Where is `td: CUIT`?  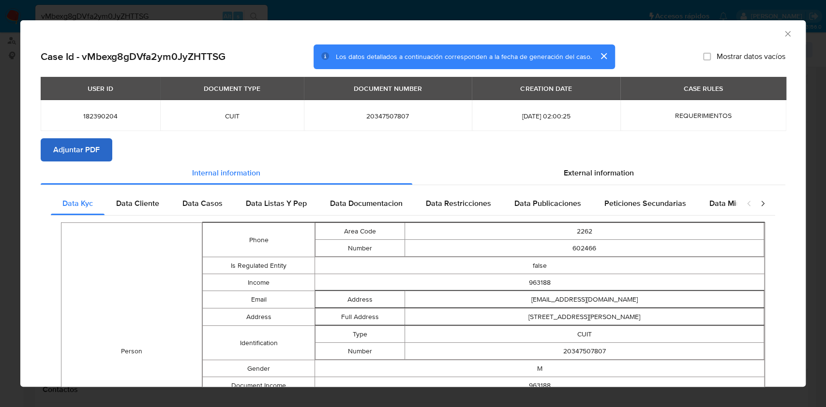
td: CUIT is located at coordinates (584, 334).